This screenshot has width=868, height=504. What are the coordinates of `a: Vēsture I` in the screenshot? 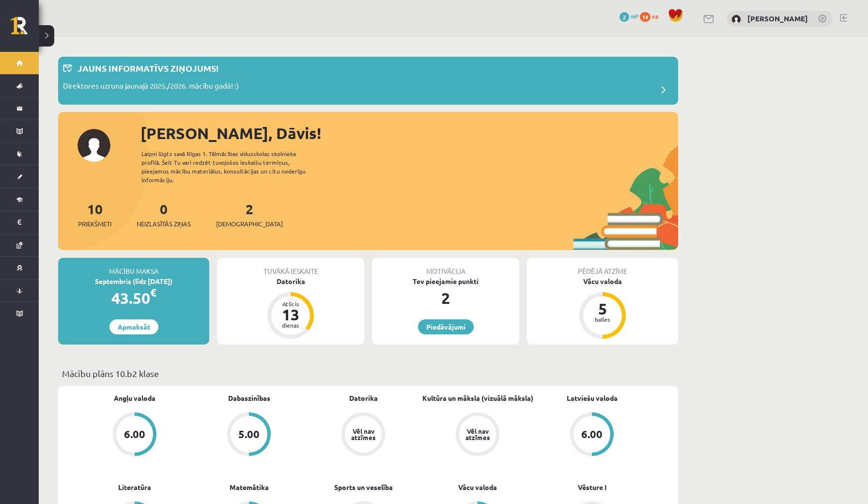 It's located at (592, 487).